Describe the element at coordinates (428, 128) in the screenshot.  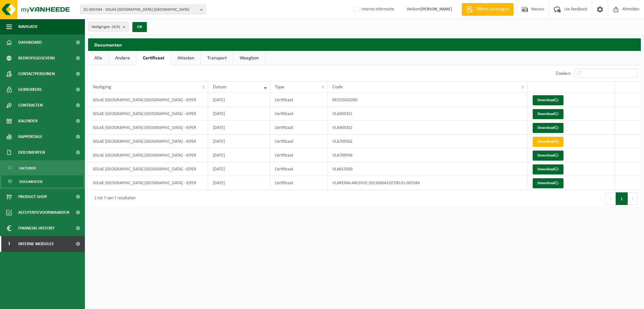
I see `td: VLA903352` at that location.